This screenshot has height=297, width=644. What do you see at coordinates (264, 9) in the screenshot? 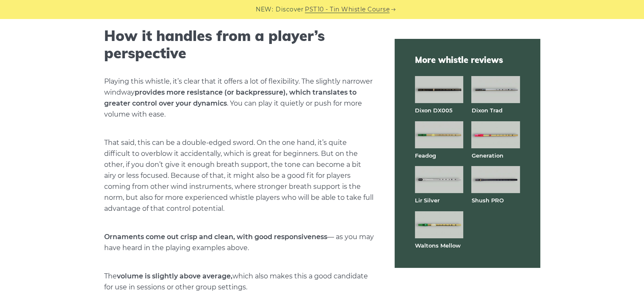
I see `span: NEW:` at bounding box center [264, 9].